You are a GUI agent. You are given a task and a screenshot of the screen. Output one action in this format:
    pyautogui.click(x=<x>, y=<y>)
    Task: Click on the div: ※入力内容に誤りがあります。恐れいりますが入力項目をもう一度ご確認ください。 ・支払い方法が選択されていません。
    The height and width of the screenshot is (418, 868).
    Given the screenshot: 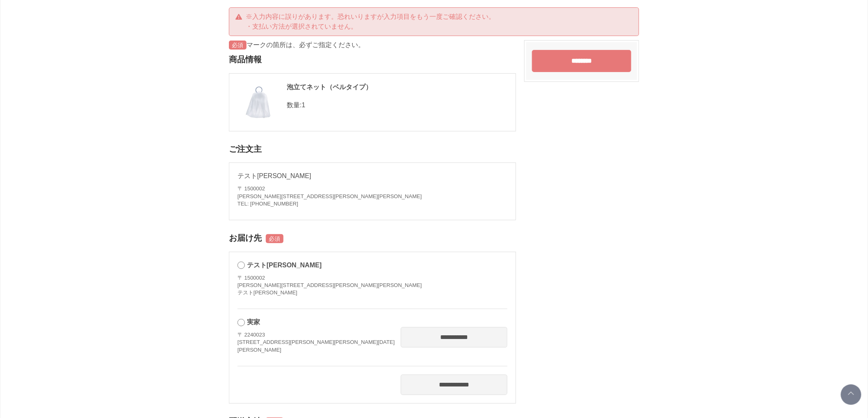 What is the action you would take?
    pyautogui.click(x=434, y=22)
    